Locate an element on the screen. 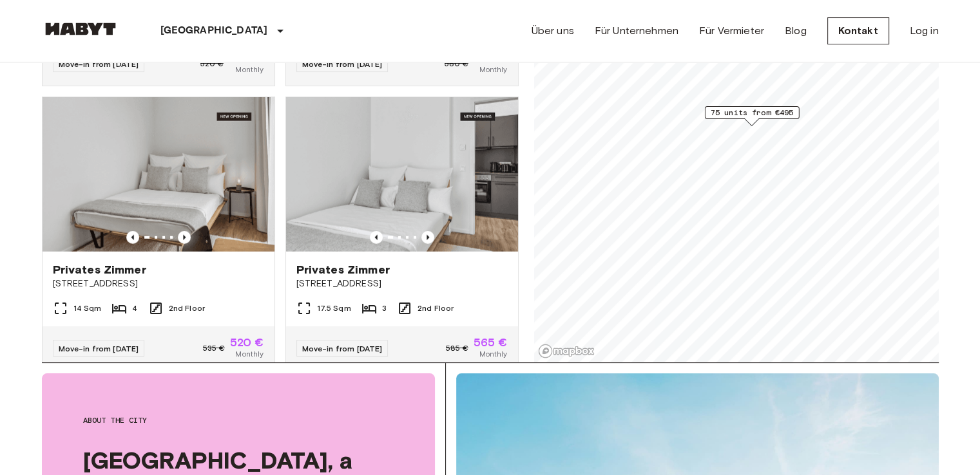  span: 14 Sqm is located at coordinates (88, 308).